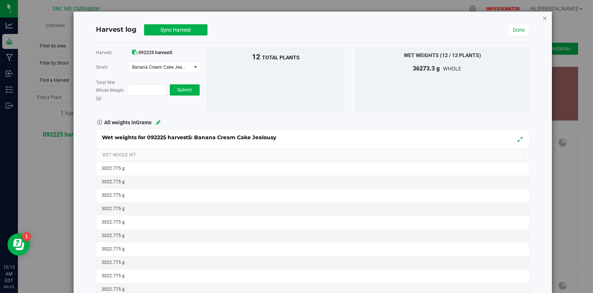  Describe the element at coordinates (452, 69) in the screenshot. I see `span: whole` at that location.